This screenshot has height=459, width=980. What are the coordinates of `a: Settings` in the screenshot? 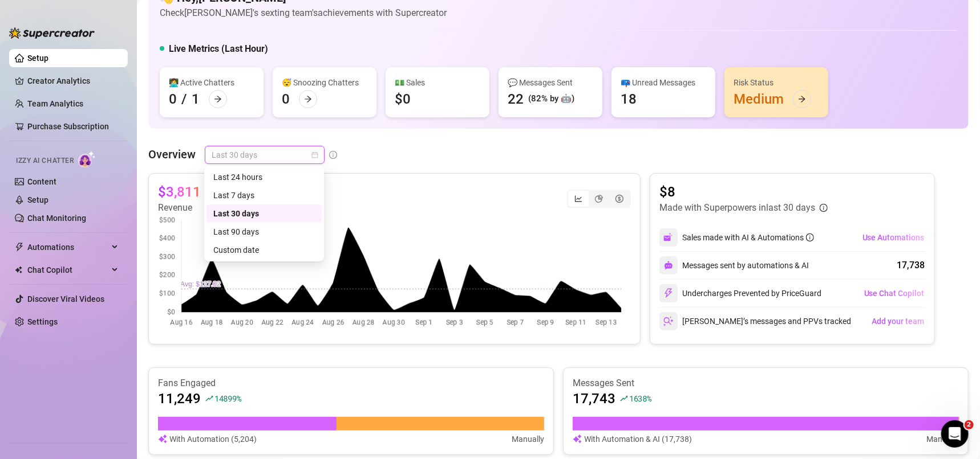 It's located at (43, 322).